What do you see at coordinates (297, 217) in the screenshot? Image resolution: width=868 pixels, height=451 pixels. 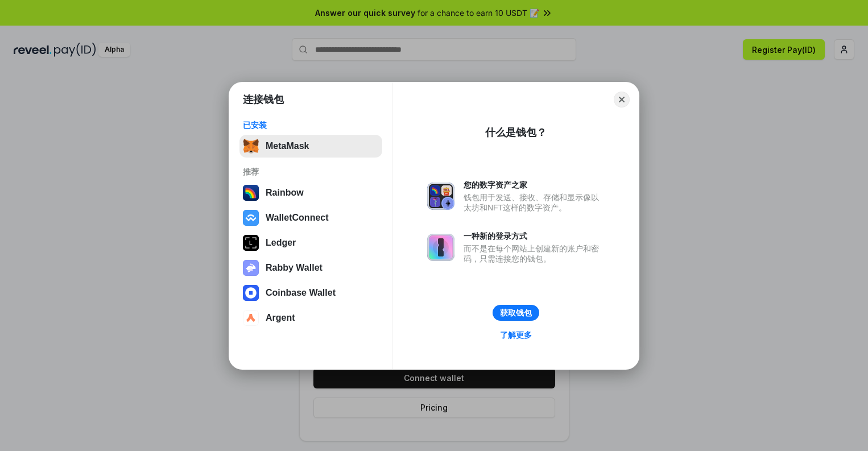 I see `div: WalletConnect` at bounding box center [297, 217].